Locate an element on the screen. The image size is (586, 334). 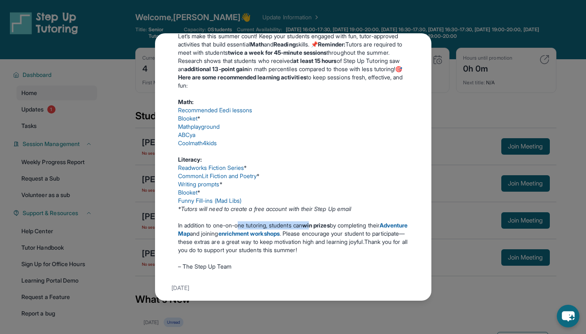
strong: additional 13-point gain is located at coordinates (216, 69).